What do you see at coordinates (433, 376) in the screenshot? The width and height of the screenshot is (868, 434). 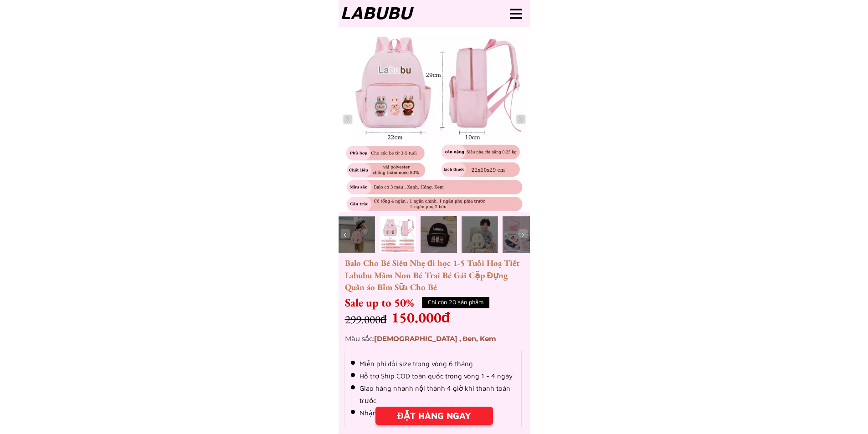 I see `li: Hỗ trợ Ship COD toàn quốc trong vòng 1 - 4 ngày` at bounding box center [433, 376].